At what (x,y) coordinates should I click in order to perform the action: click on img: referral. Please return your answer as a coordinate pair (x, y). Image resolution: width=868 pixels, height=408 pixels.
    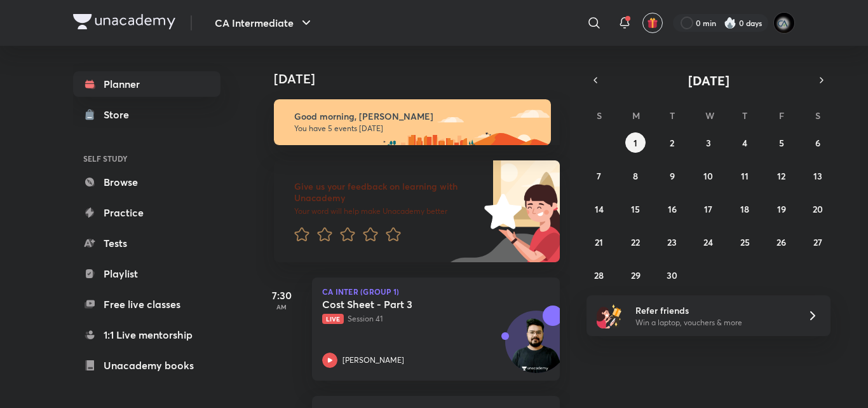
    Looking at the image, I should click on (609, 315).